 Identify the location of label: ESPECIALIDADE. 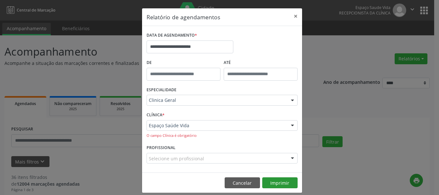
(161, 90).